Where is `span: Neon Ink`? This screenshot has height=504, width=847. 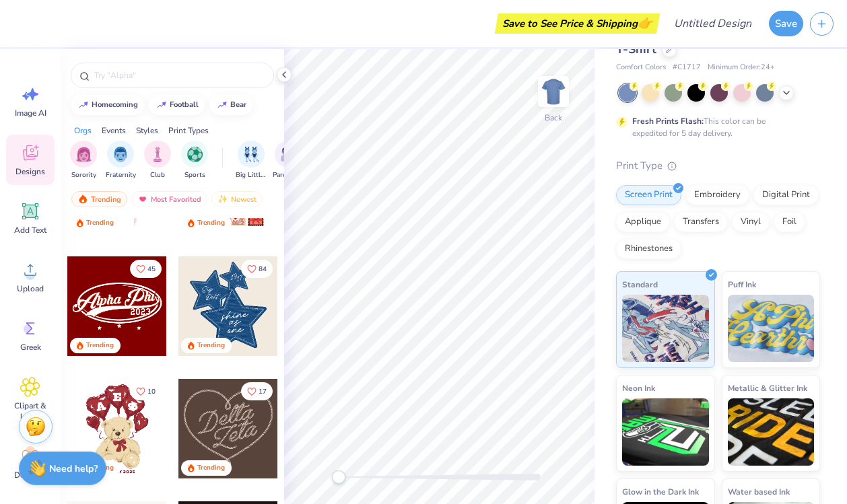 span: Neon Ink is located at coordinates (638, 388).